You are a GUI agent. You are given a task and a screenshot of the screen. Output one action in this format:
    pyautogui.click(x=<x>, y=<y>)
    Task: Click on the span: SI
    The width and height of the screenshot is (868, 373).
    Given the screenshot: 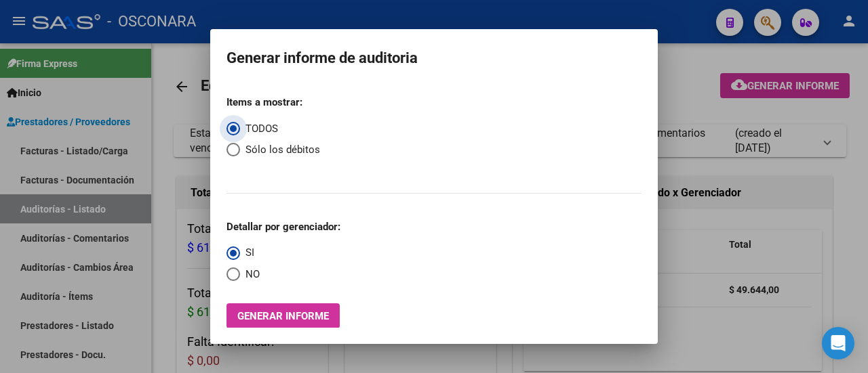 What is the action you would take?
    pyautogui.click(x=247, y=253)
    